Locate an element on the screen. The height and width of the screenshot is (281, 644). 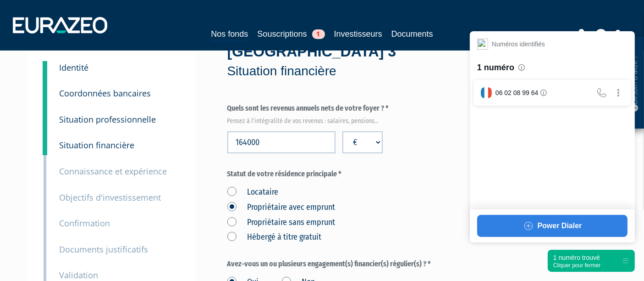
small: Objectifs d'investissement is located at coordinates (111, 197).